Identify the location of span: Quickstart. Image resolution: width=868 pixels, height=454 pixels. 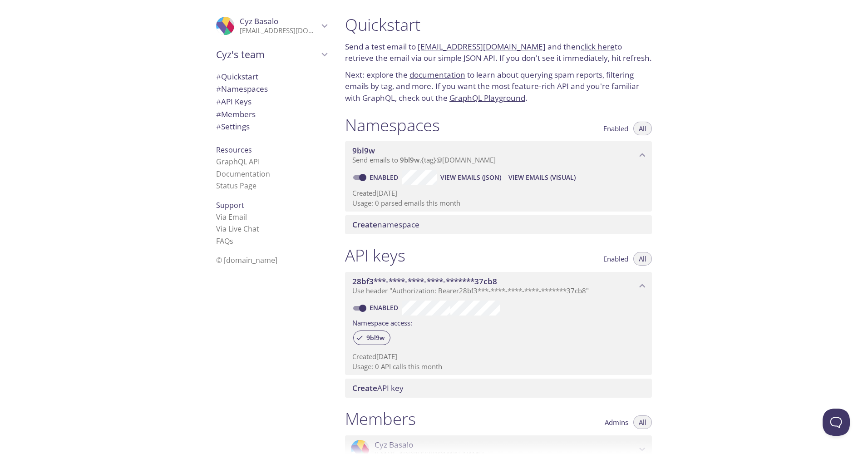
(237, 77).